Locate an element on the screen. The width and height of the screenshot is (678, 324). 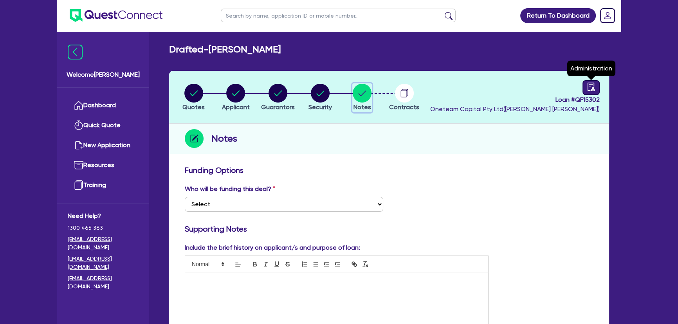
span: Contracts is located at coordinates (404, 107).